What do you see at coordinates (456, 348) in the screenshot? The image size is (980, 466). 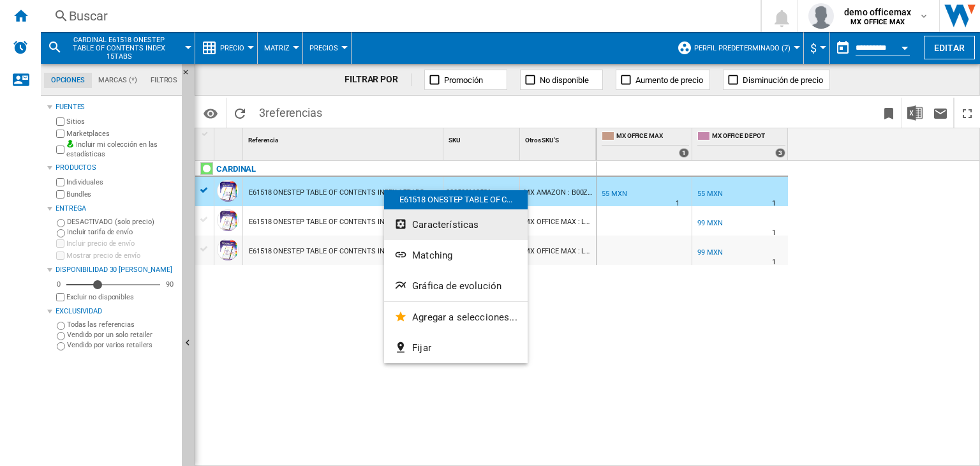 I see `button: Fijar...` at bounding box center [456, 348].